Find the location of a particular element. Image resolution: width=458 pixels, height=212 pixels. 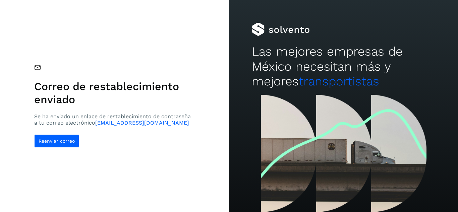

span: Reenviar correo is located at coordinates (57, 141).